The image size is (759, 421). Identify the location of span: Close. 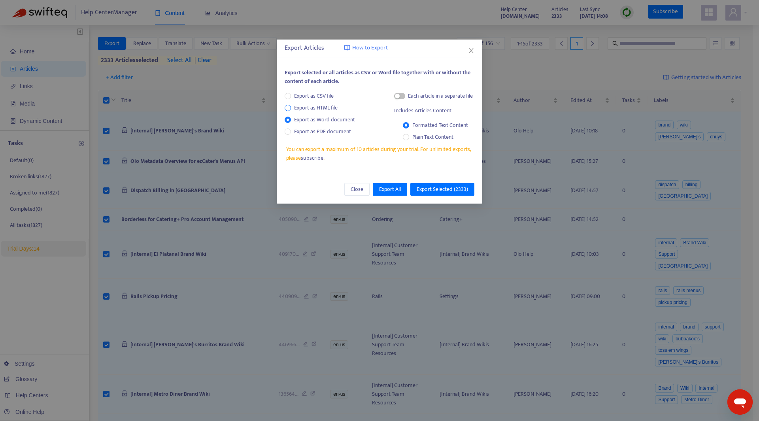
(357, 189).